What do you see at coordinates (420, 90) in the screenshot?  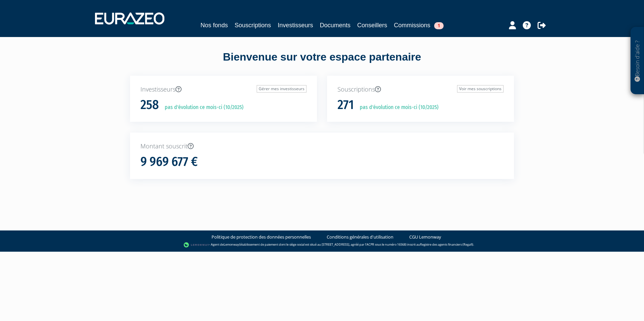 I see `p: Souscriptions` at bounding box center [420, 90].